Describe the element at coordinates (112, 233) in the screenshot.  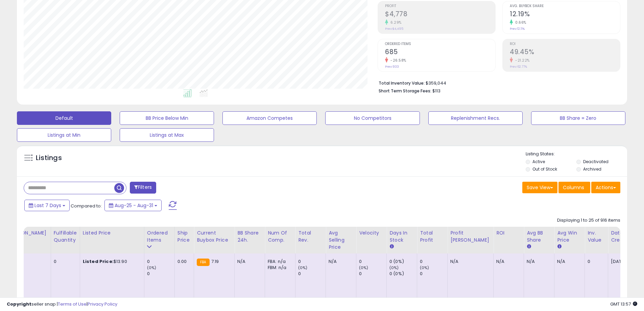
I see `div: Listed Price` at that location.